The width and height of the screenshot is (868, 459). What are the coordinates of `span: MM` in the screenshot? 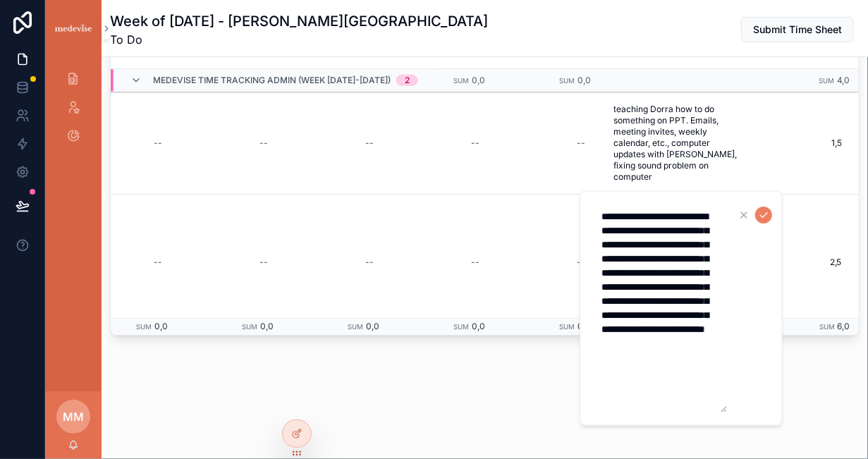 It's located at (74, 417).